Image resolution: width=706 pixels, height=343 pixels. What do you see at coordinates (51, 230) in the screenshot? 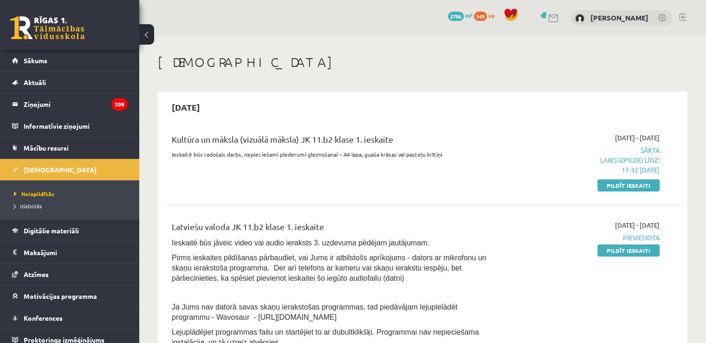
I see `span: Digitālie materiāli` at bounding box center [51, 230].